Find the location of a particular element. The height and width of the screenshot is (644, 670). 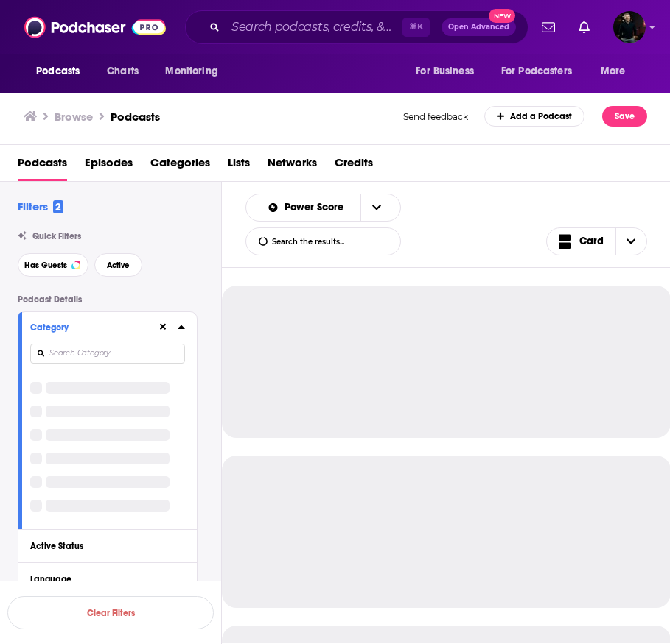

span: Quick Filters is located at coordinates (57, 236).